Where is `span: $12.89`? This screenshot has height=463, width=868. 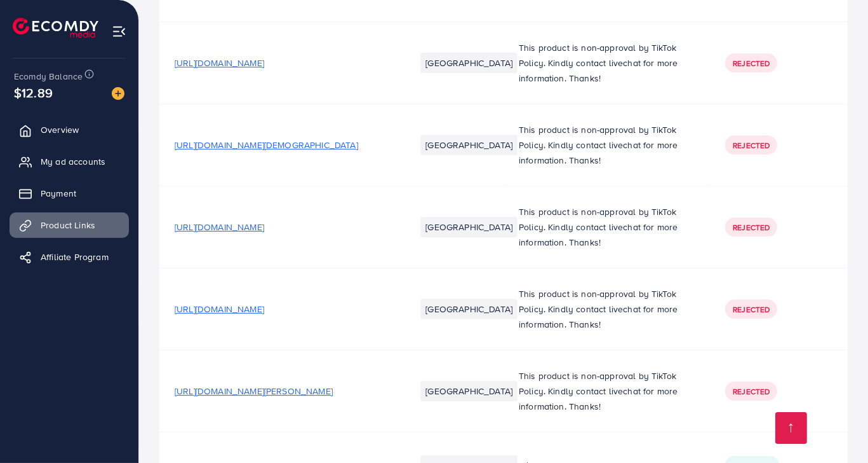
span: $12.89 is located at coordinates (33, 93).